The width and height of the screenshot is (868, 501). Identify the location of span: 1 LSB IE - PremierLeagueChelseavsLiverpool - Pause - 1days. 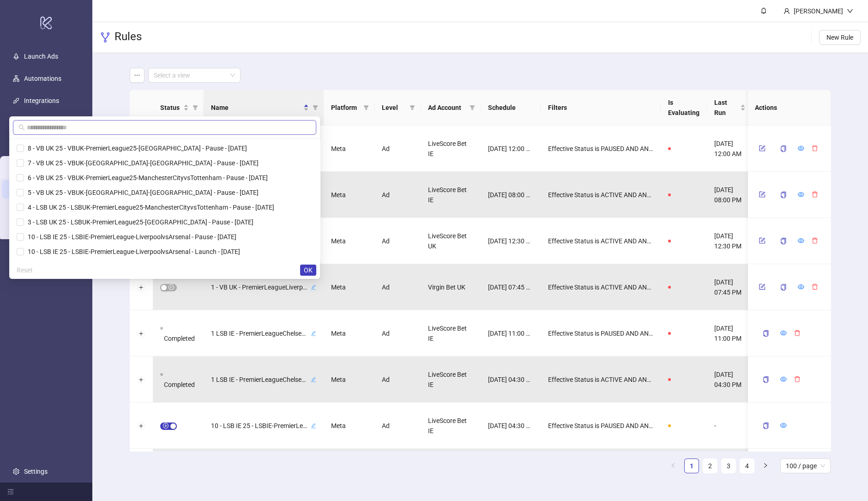
(260, 380).